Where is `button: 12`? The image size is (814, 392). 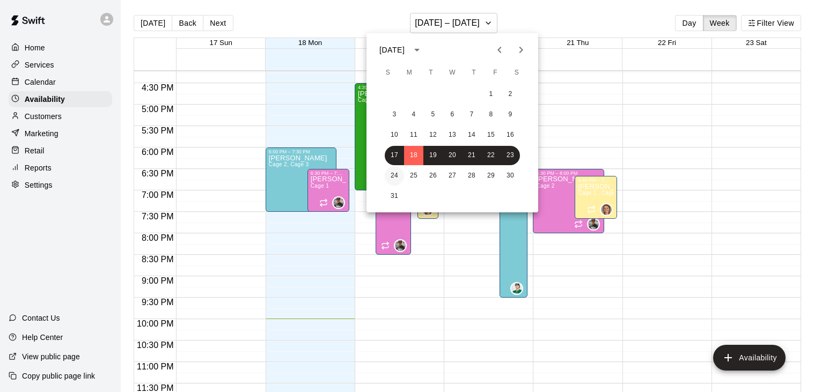 button: 12 is located at coordinates (433, 135).